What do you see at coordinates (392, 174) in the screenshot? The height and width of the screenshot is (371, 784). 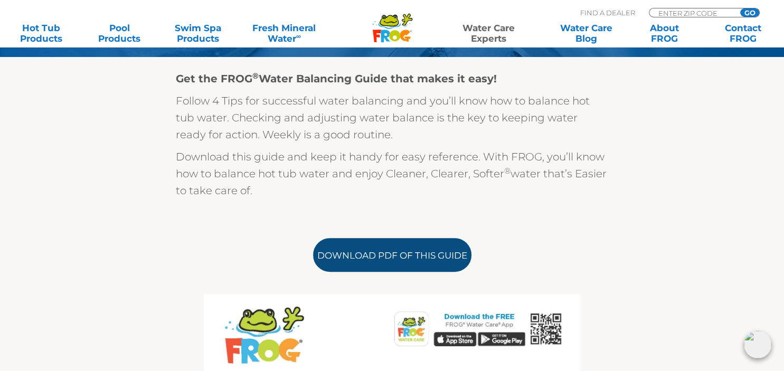 I see `p: Download this guide and keep it handy for easy reference. With FROG, you’ll know how to balance h...` at bounding box center [392, 174].